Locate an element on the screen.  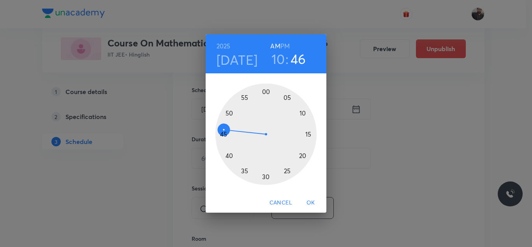
button: AM is located at coordinates (275, 46).